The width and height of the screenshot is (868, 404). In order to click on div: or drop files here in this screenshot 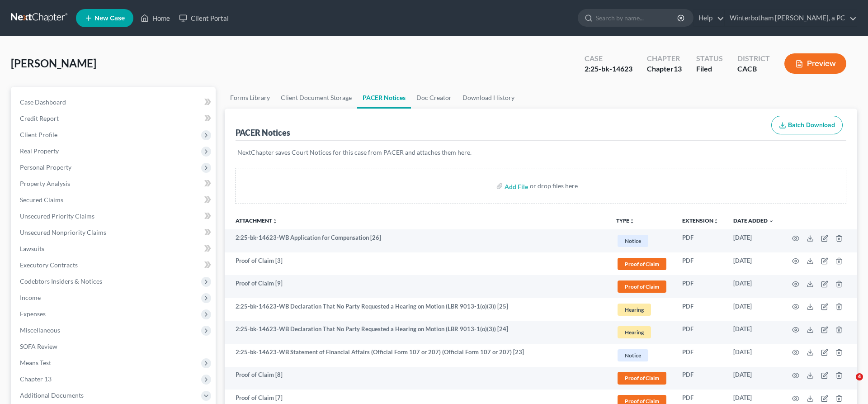, I will do `click(554, 186)`.